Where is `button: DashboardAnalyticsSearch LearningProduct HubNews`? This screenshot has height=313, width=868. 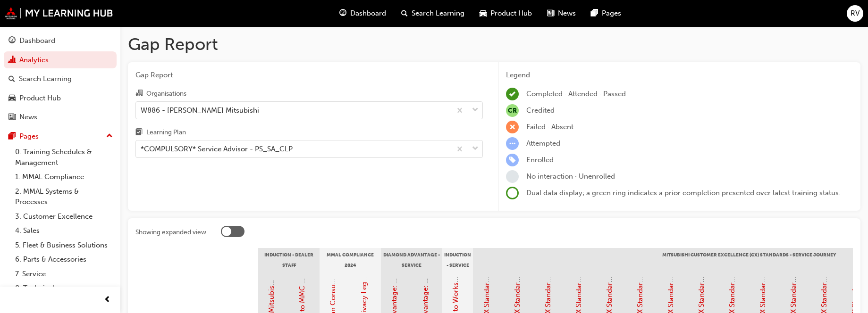 button: DashboardAnalyticsSearch LearningProduct HubNews is located at coordinates (60, 79).